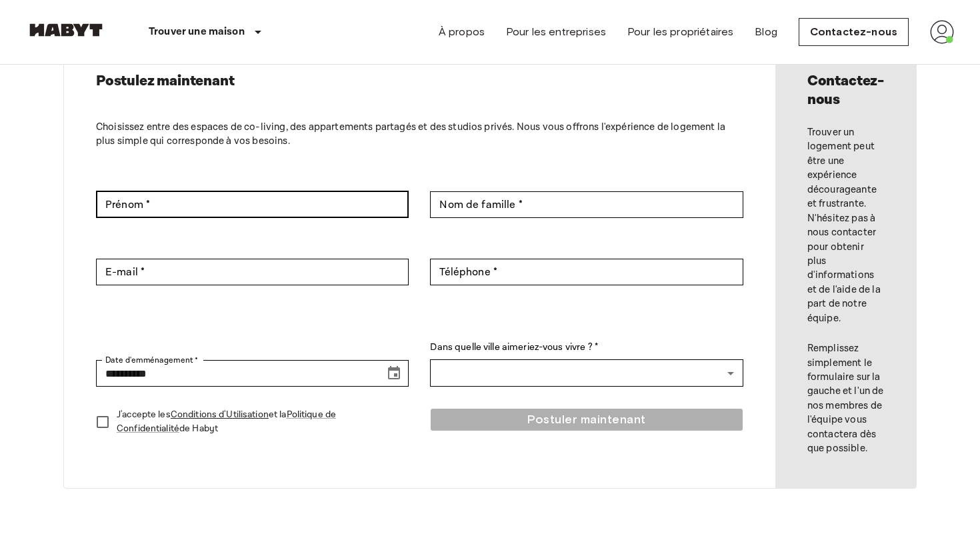 The width and height of the screenshot is (980, 560). Describe the element at coordinates (845, 91) in the screenshot. I see `h2: Contactez-nous` at that location.